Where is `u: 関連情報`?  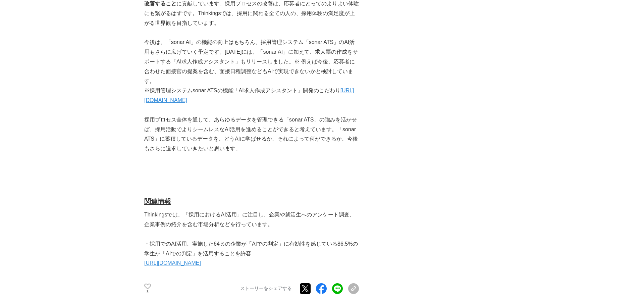
u: 関連情報 is located at coordinates (158, 201).